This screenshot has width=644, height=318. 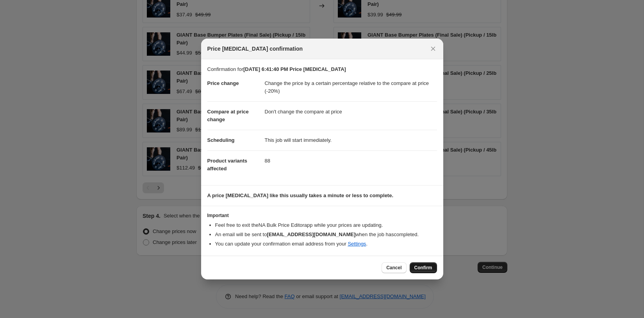 What do you see at coordinates (326, 235) in the screenshot?
I see `li: An email will be sent to when the job has completed .` at bounding box center [326, 235].